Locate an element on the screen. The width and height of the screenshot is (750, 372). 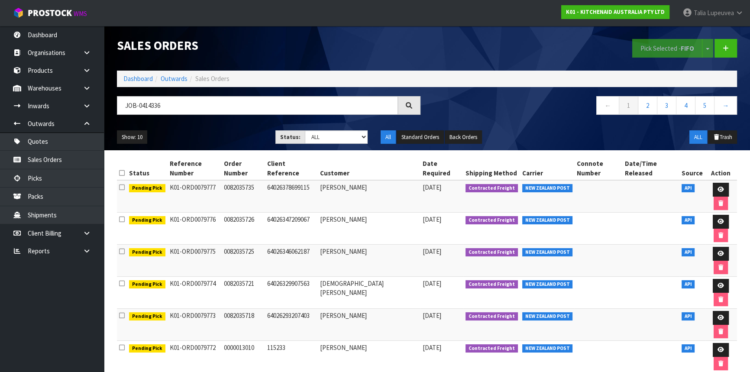
strong: Status: is located at coordinates (290, 137).